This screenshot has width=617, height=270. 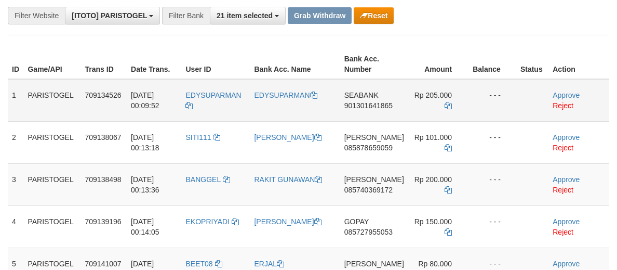 What do you see at coordinates (36, 16) in the screenshot?
I see `div: Filter Website` at bounding box center [36, 16].